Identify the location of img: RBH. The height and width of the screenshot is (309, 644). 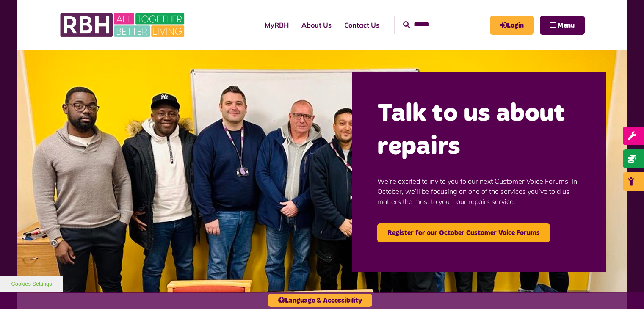
(123, 25).